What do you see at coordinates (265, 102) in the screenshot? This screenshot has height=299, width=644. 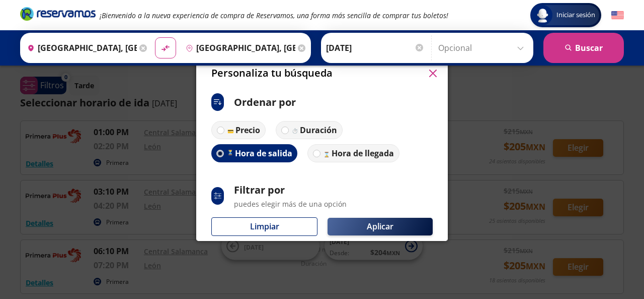 I see `p: Ordenar por` at bounding box center [265, 102].